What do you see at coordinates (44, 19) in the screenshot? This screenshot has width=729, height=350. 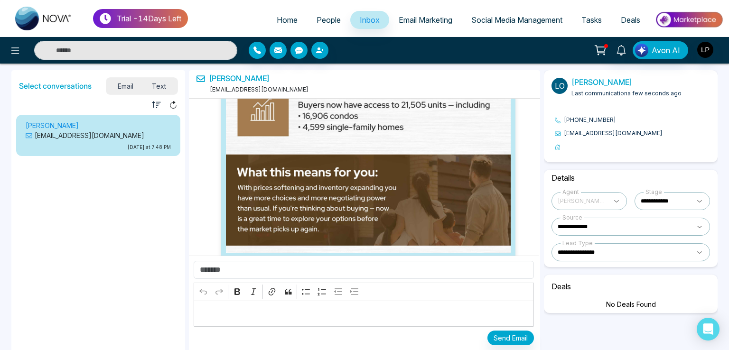 I see `img: Nova CRM Logo` at bounding box center [44, 19].